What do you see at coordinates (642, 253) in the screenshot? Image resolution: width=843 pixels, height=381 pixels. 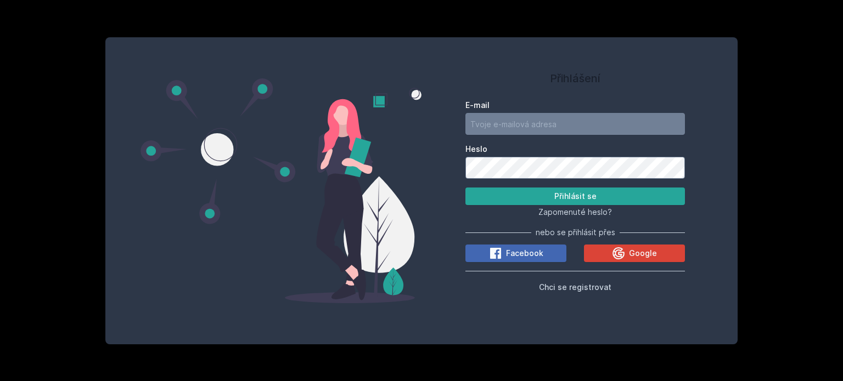 I see `span: Google` at bounding box center [642, 253].